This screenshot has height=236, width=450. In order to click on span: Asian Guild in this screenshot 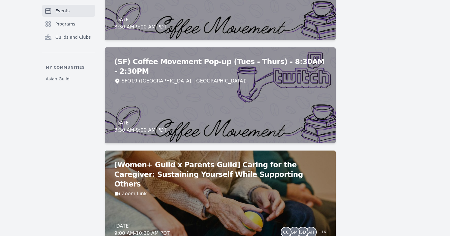, I will do `click(57, 79)`.